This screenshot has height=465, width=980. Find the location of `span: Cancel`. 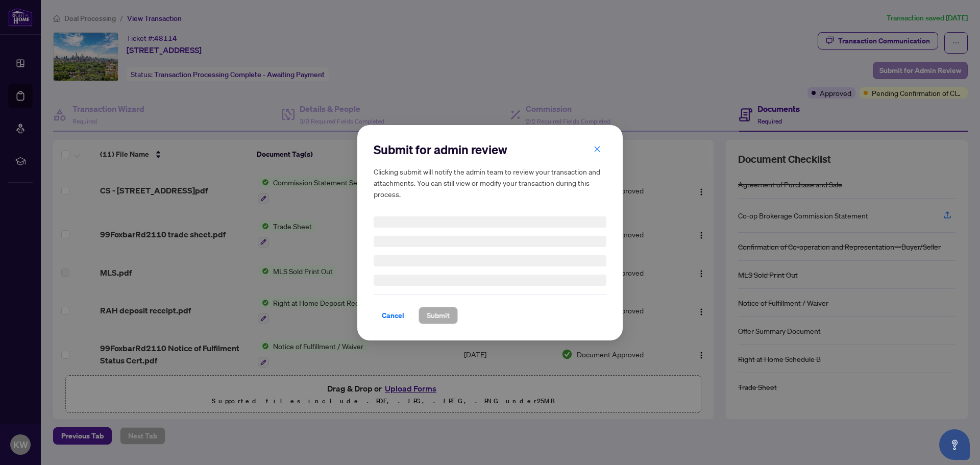

span: Cancel is located at coordinates (393, 315).